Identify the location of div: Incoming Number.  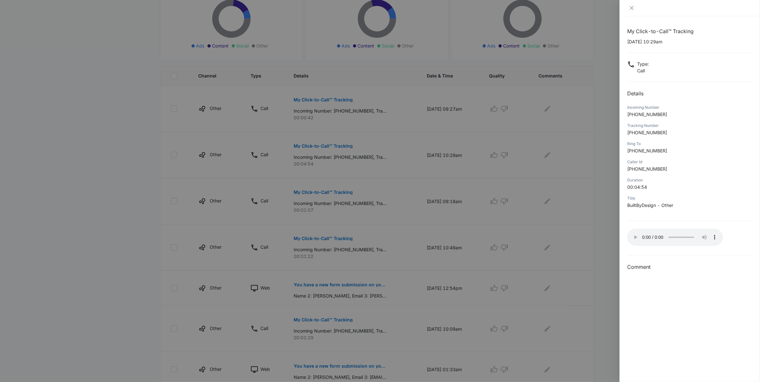
(689, 108).